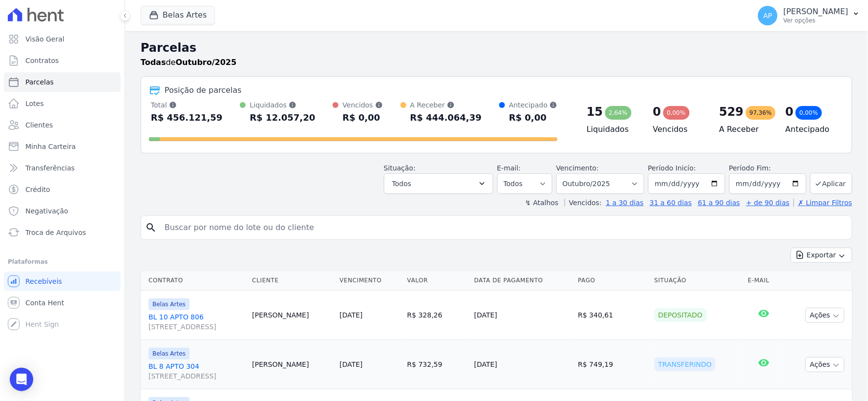 The height and width of the screenshot is (401, 868). Describe the element at coordinates (206, 62) in the screenshot. I see `strong: Outubro/2025` at that location.